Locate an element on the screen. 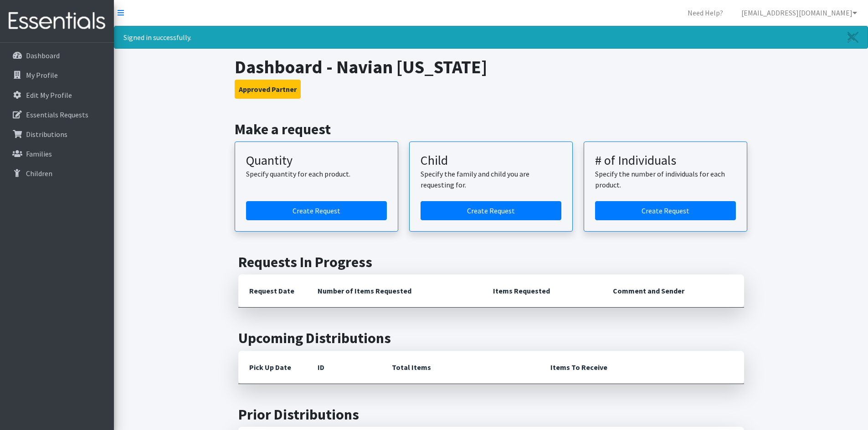 The width and height of the screenshot is (868, 430). th: Items Requested is located at coordinates (542, 291).